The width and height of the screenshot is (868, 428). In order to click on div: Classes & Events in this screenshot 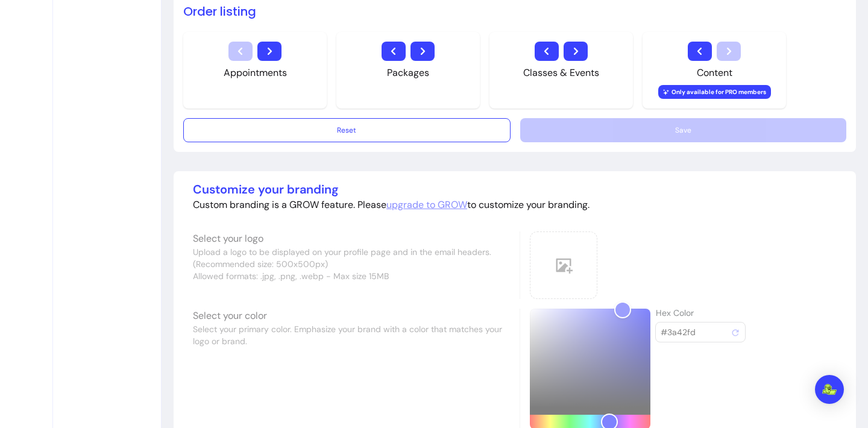, I will do `click(561, 73)`.